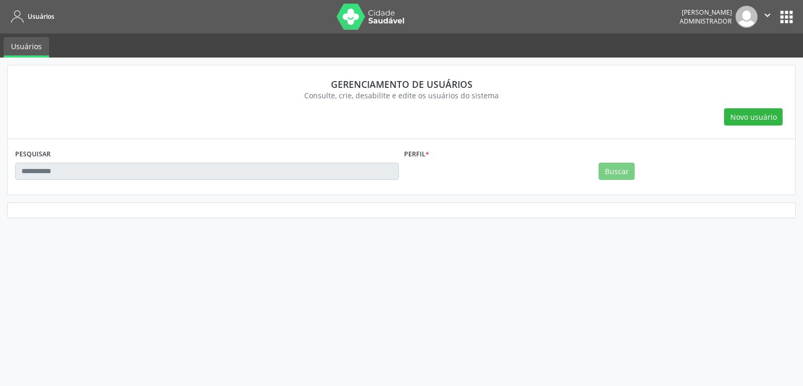 The image size is (803, 386). Describe the element at coordinates (33, 154) in the screenshot. I see `label: PESQUISAR` at that location.